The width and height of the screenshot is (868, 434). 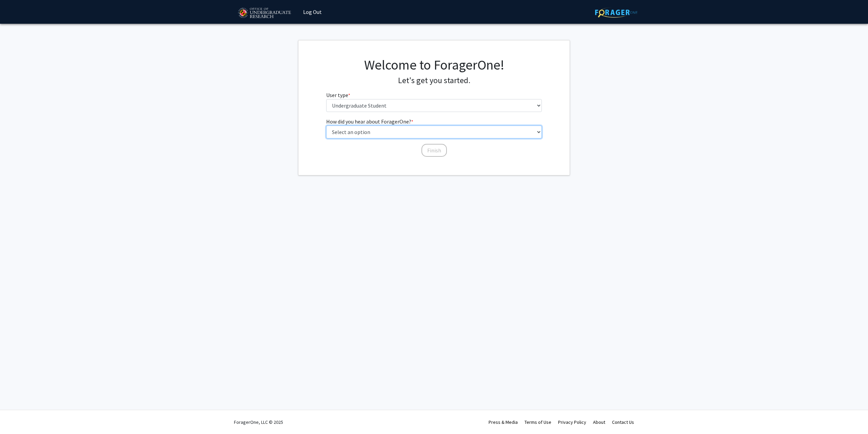 I want to click on a: Terms of Use, so click(x=538, y=422).